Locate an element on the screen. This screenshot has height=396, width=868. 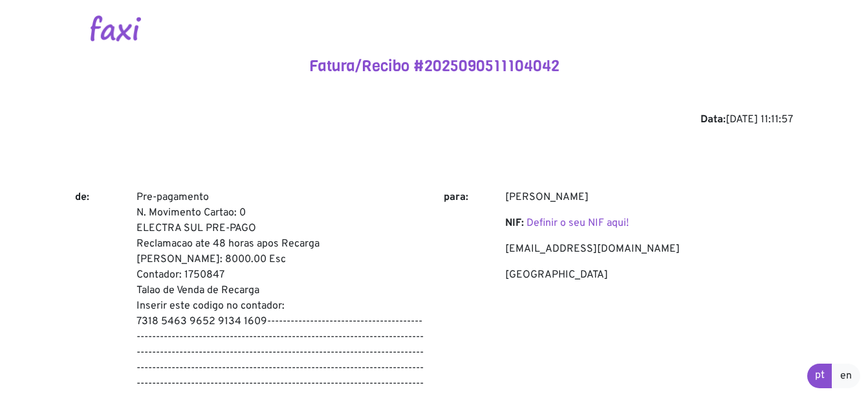
b: para: is located at coordinates (457, 198).